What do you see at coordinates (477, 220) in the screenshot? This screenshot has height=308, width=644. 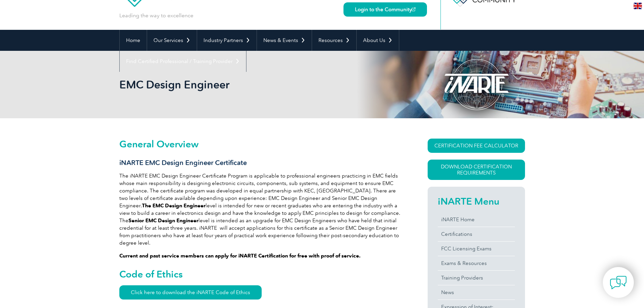 I see `a: iNARTE Home` at bounding box center [477, 220].